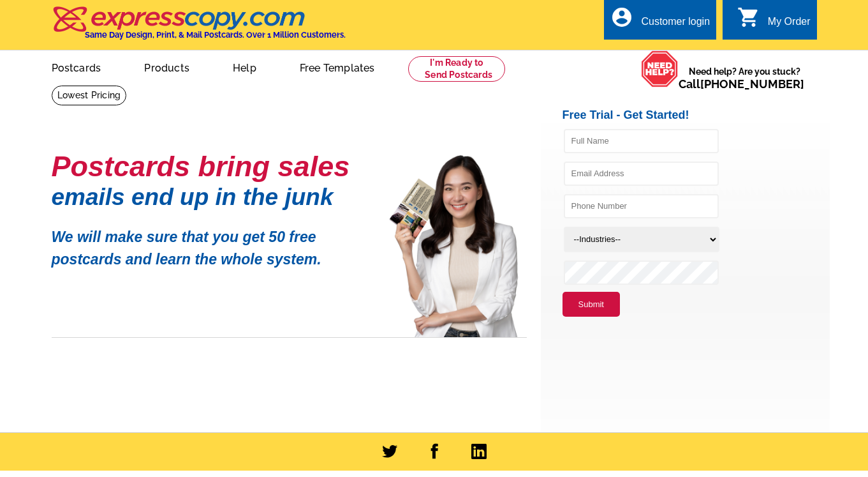 The image size is (868, 477). I want to click on a: shopping_cart My Order, so click(774, 21).